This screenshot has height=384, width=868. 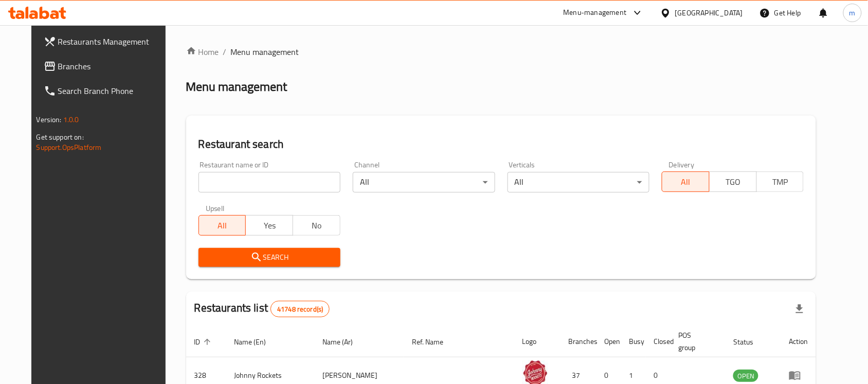 I want to click on th: Busy, so click(x=633, y=342).